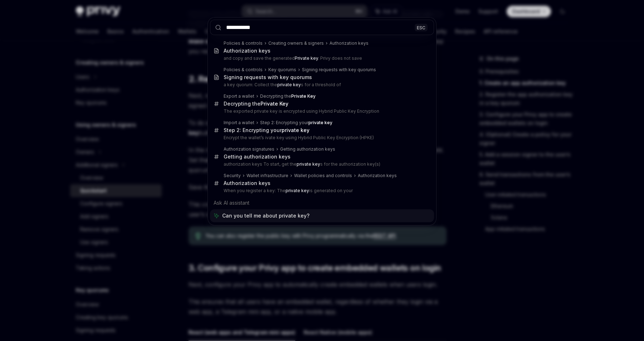 This screenshot has height=341, width=644. Describe the element at coordinates (323, 176) in the screenshot. I see `div: Wallet policies and controls` at that location.